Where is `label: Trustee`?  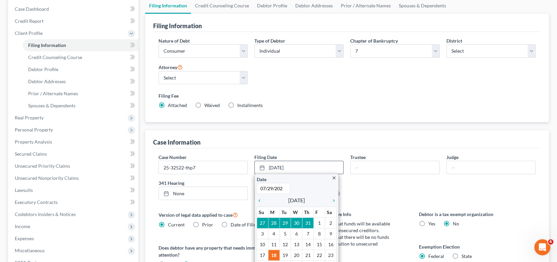 label: Trustee is located at coordinates (358, 157).